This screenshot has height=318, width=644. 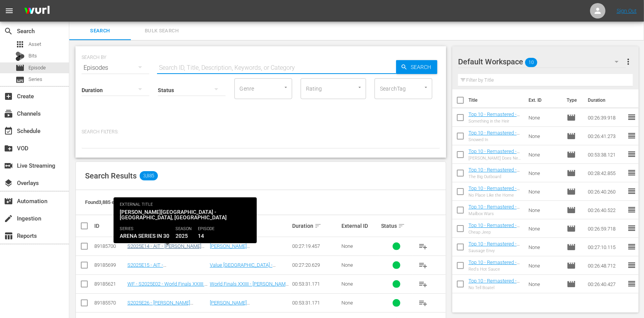 What do you see at coordinates (628, 62) in the screenshot?
I see `button: more_vert` at bounding box center [628, 62].